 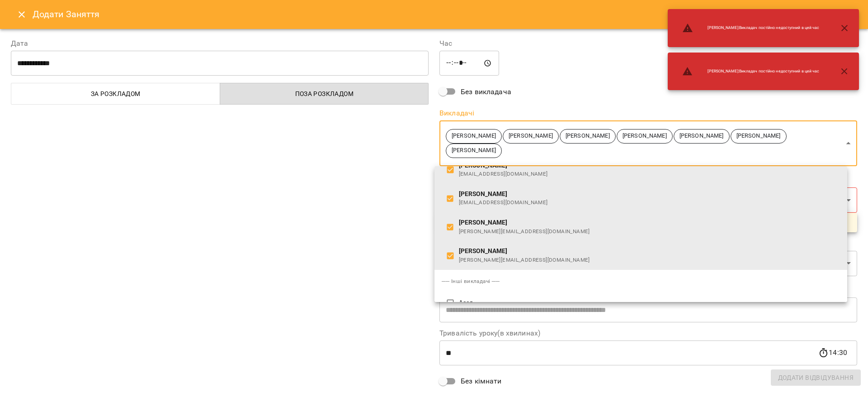 I want to click on span: Асад, so click(x=649, y=303).